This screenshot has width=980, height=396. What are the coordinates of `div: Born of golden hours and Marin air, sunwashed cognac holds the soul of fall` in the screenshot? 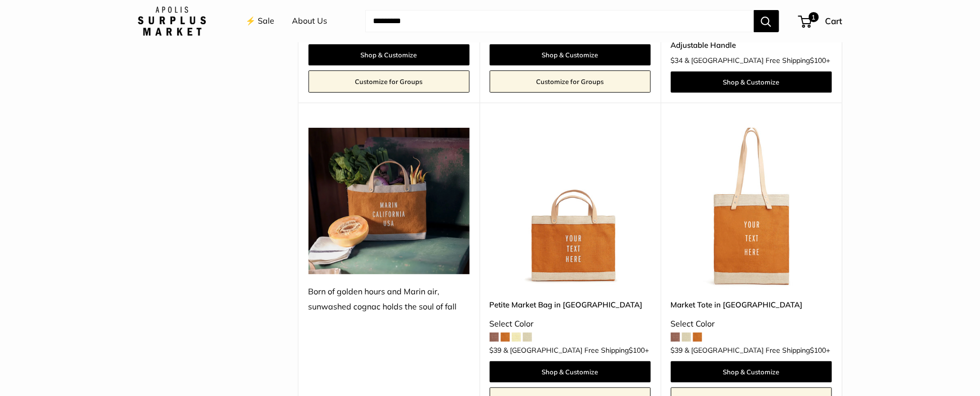 It's located at (389, 300).